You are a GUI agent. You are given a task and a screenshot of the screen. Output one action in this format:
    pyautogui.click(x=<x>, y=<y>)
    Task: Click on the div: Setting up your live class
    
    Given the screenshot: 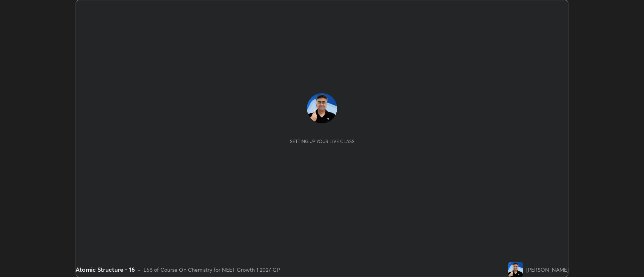 What is the action you would take?
    pyautogui.click(x=322, y=142)
    